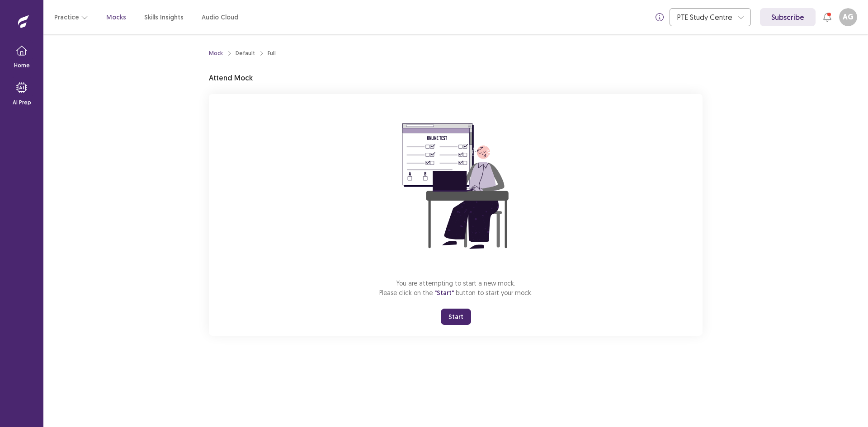 This screenshot has height=427, width=868. I want to click on a: Skills Insights, so click(163, 17).